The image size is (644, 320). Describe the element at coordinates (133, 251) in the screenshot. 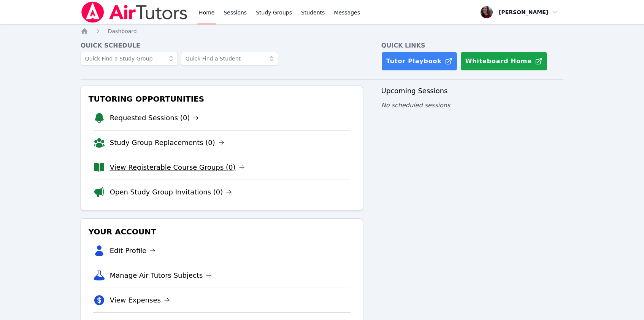

I see `a: Edit Profile` at that location.